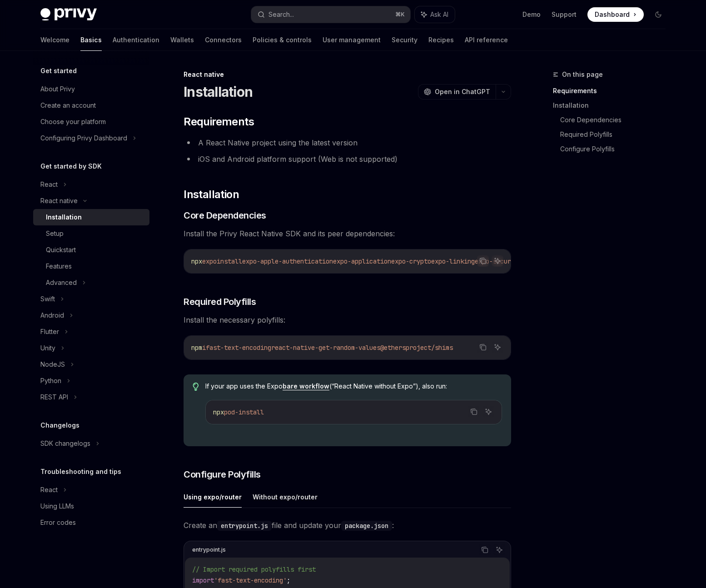 The image size is (706, 588). Describe the element at coordinates (245, 413) in the screenshot. I see `span: pod-install` at that location.